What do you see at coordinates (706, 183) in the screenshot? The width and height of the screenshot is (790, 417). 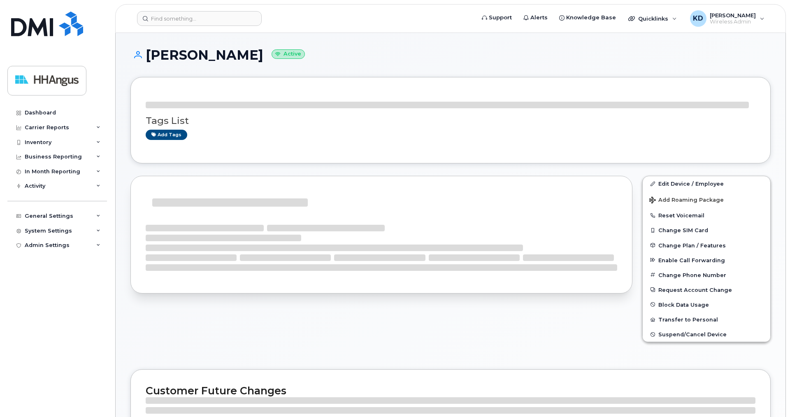 I see `a: Edit Device / Employee` at bounding box center [706, 183].